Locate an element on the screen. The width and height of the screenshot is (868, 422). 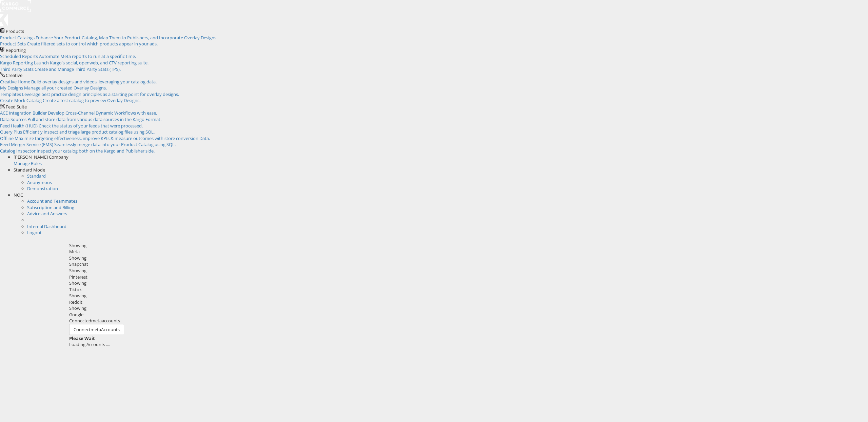
div: Loading Accounts .... is located at coordinates (466, 344).